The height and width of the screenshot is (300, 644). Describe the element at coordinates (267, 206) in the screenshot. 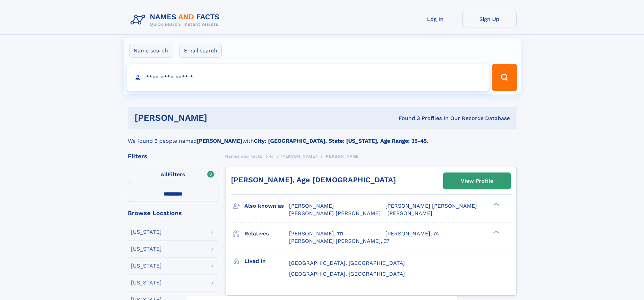

I see `h3: Also known as` at that location.